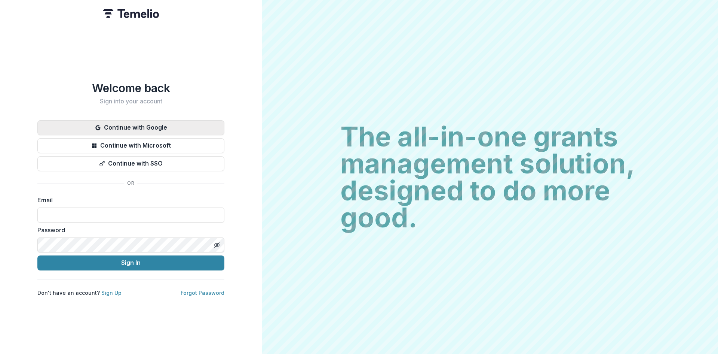 The width and height of the screenshot is (718, 354). I want to click on a: Forgot Password, so click(202, 292).